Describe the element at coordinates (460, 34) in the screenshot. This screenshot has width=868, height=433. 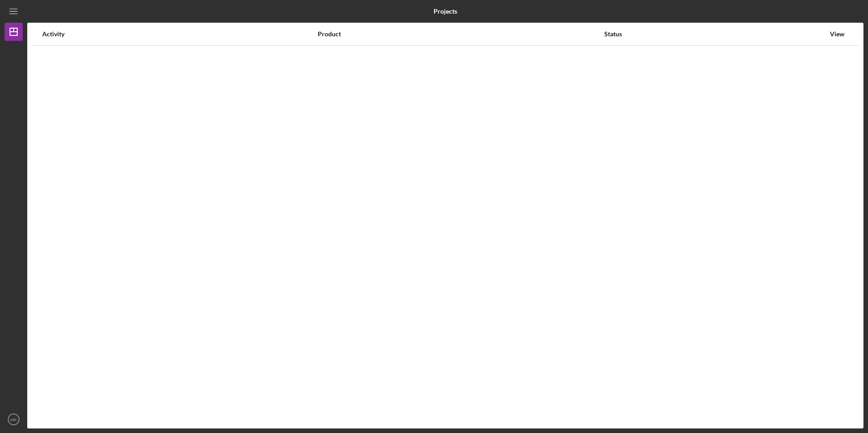
I see `div: Product` at that location.